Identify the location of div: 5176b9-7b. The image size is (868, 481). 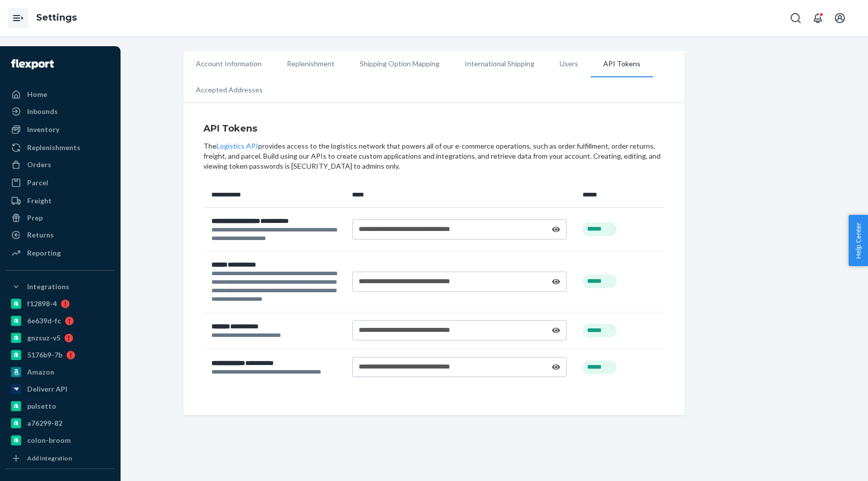
(45, 355).